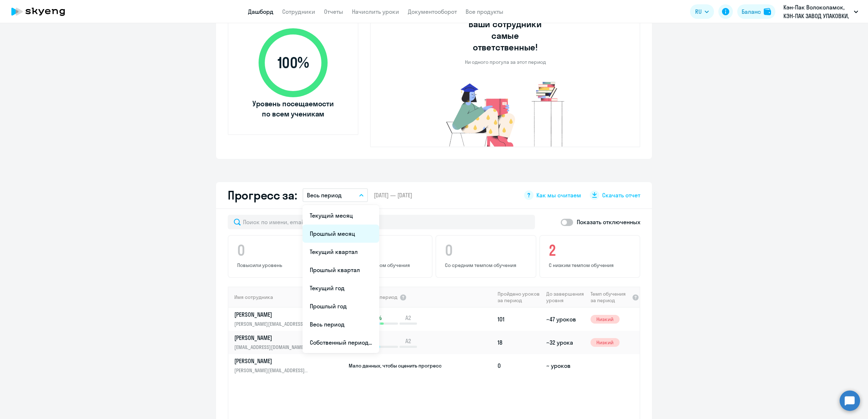 This screenshot has height=419, width=868. What do you see at coordinates (702, 12) in the screenshot?
I see `button: RU` at bounding box center [702, 12].